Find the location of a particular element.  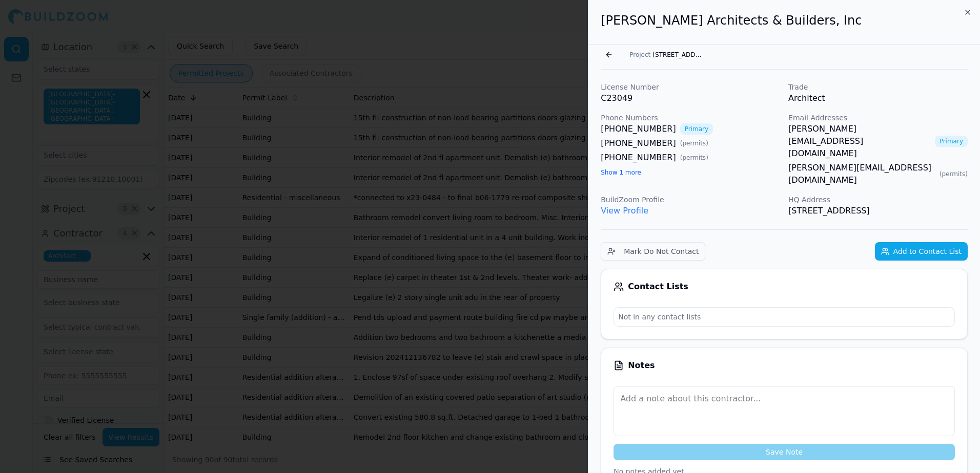

div: Contact Lists is located at coordinates (784, 287).